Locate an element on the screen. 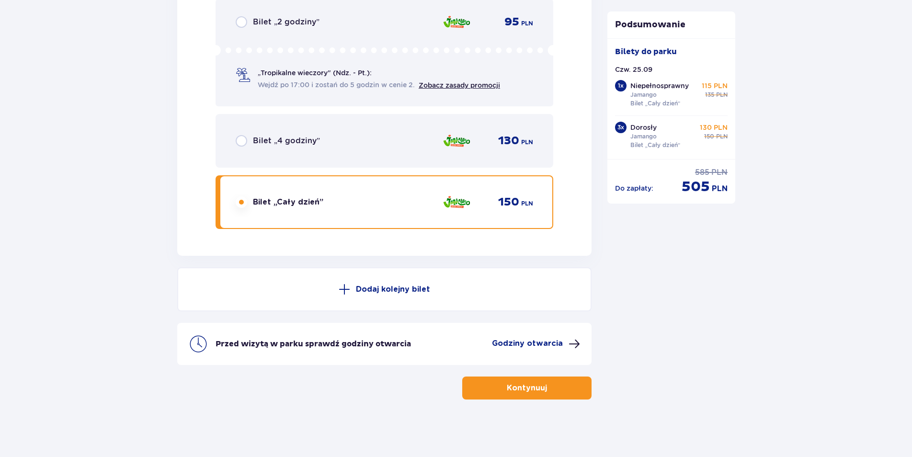 This screenshot has height=457, width=912. p: 130 is located at coordinates (509, 141).